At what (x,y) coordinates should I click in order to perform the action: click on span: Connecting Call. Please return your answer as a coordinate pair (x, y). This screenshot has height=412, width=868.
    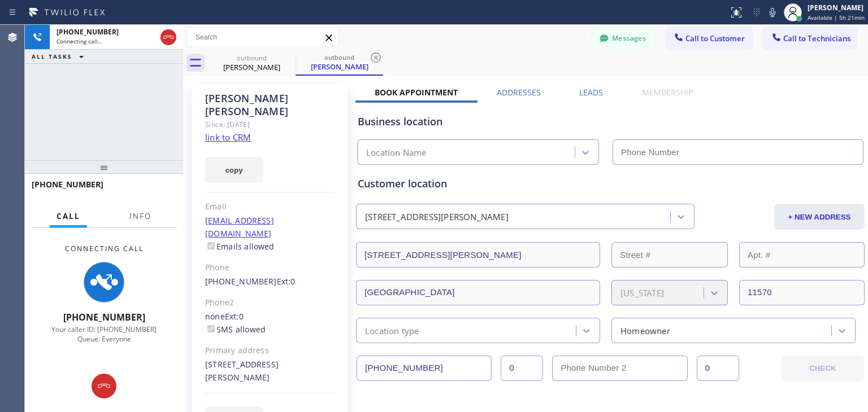
    Looking at the image, I should click on (104, 248).